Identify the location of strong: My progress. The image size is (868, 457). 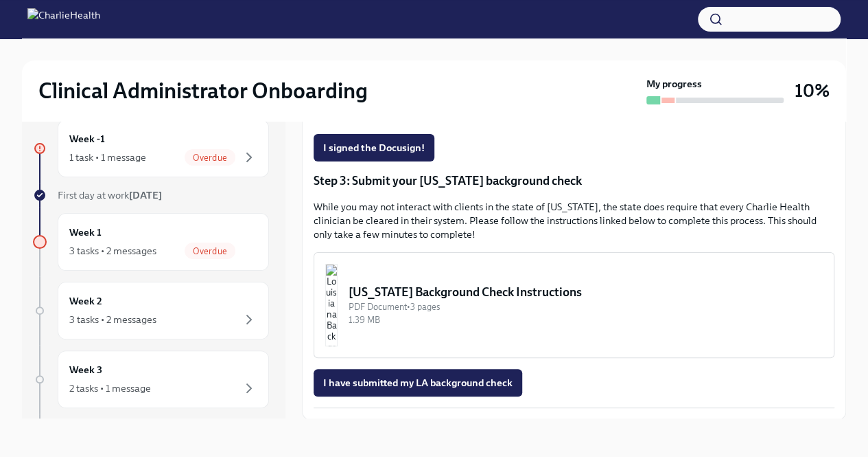
(674, 83).